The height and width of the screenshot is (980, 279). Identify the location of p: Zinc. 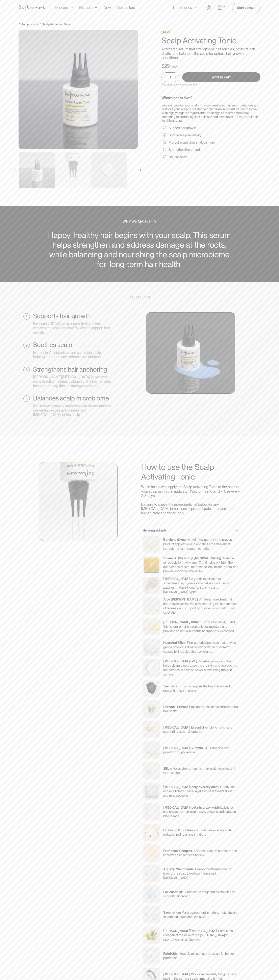
(166, 686).